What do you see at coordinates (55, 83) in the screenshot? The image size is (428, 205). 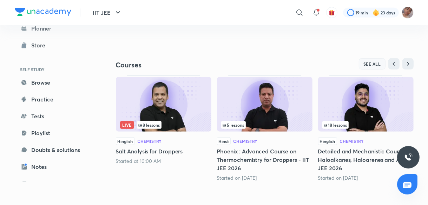 I see `a: Browse` at bounding box center [55, 83].